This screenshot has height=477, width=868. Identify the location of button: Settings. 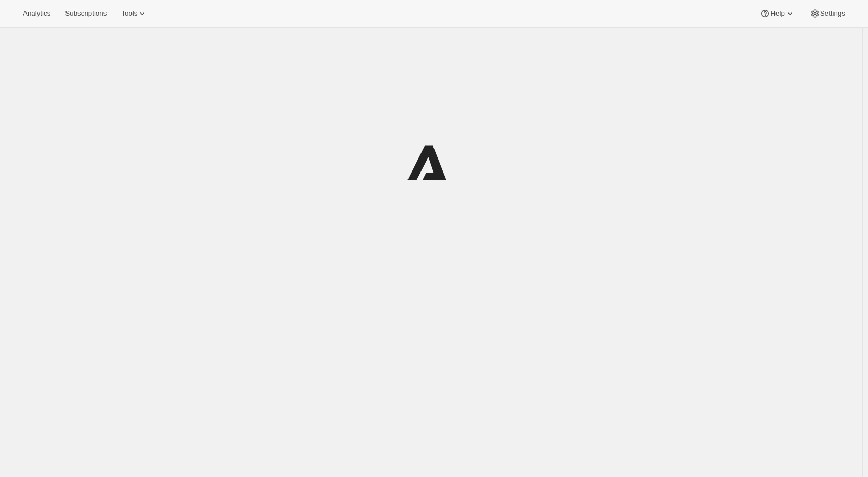
(827, 14).